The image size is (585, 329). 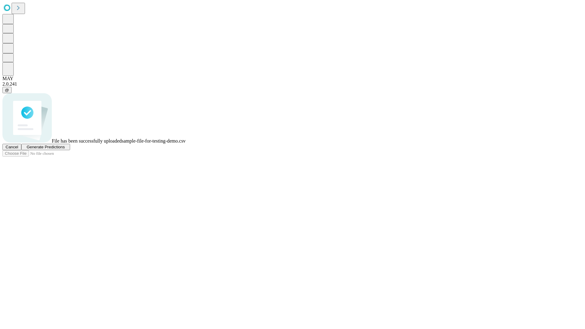 I want to click on span: sample-file-for-testing-demo.csv, so click(x=153, y=141).